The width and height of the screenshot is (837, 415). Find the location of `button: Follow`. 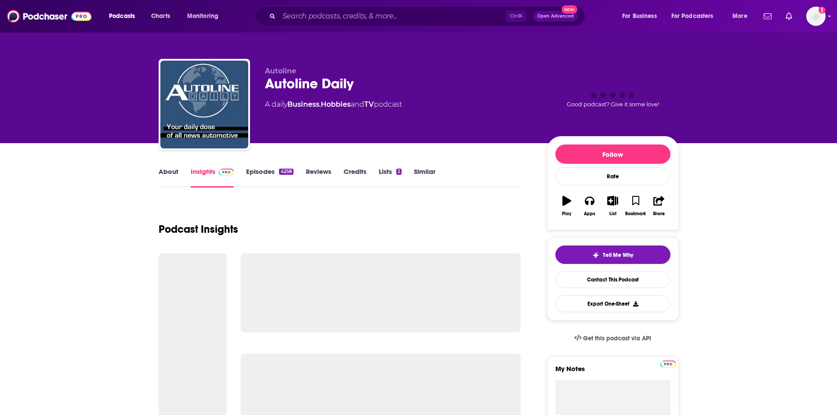

button: Follow is located at coordinates (613, 154).